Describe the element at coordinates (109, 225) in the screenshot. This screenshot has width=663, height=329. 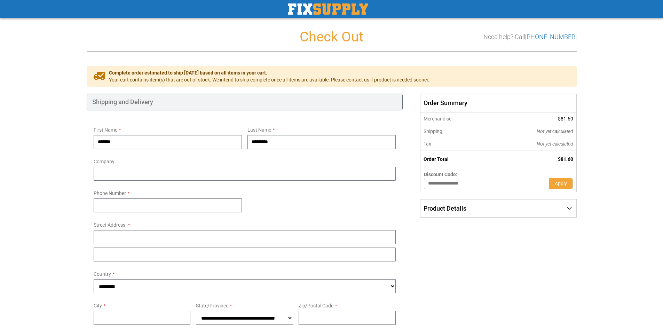
I see `span: Street Address` at that location.